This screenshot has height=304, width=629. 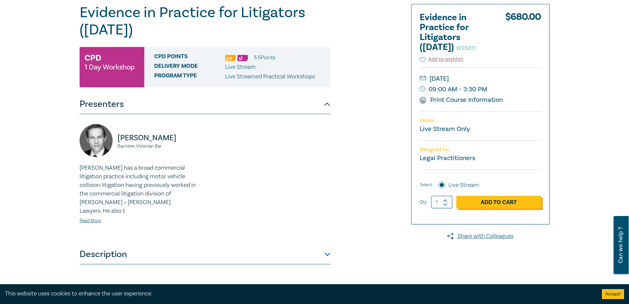 What do you see at coordinates (190, 77) in the screenshot?
I see `span: Program type` at bounding box center [190, 77].